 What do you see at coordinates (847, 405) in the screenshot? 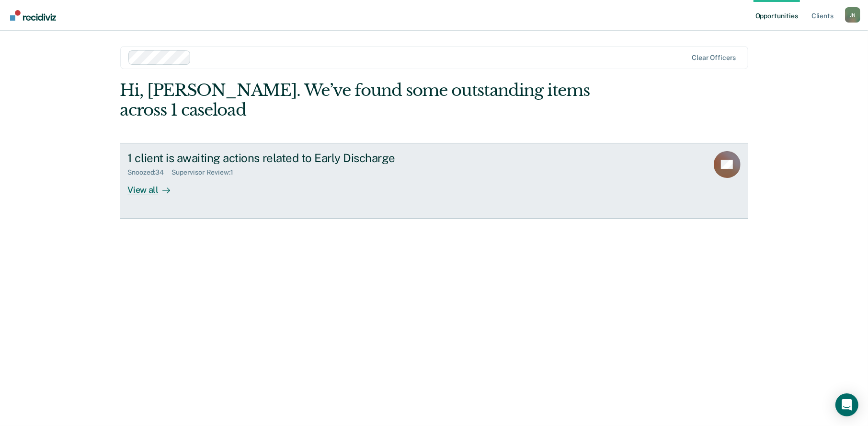
I see `div: Open Intercom Messenger` at bounding box center [847, 405].